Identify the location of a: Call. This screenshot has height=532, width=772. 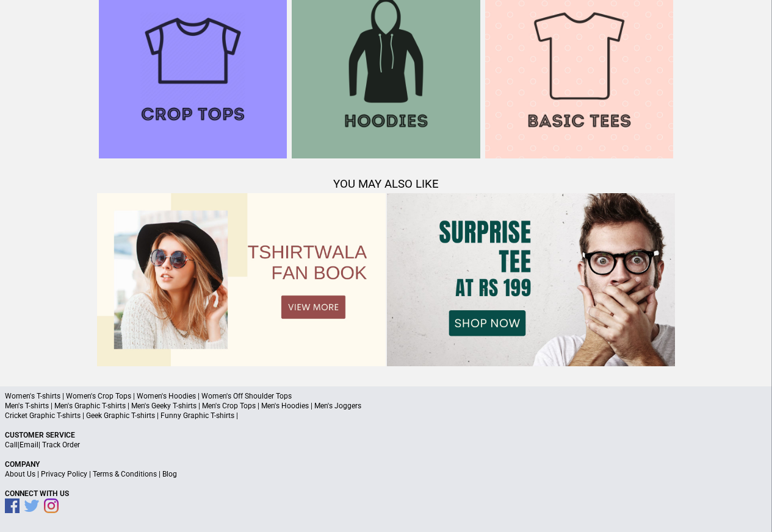
(11, 445).